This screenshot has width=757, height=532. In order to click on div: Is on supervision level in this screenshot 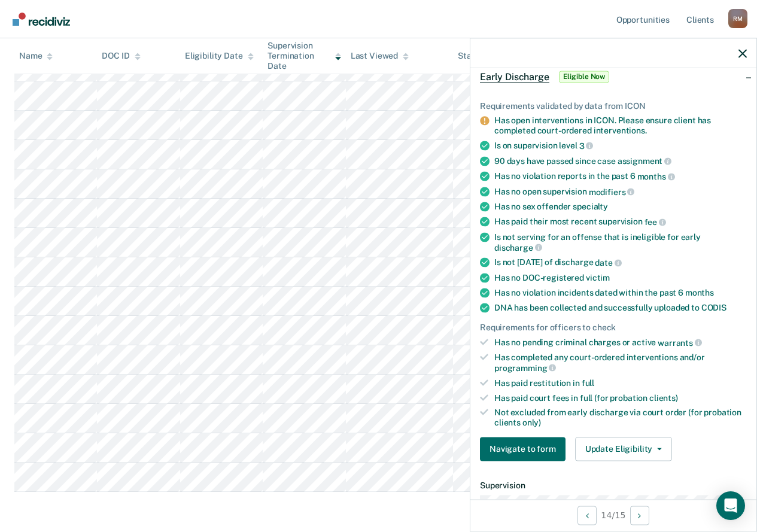, I will do `click(621, 146)`.